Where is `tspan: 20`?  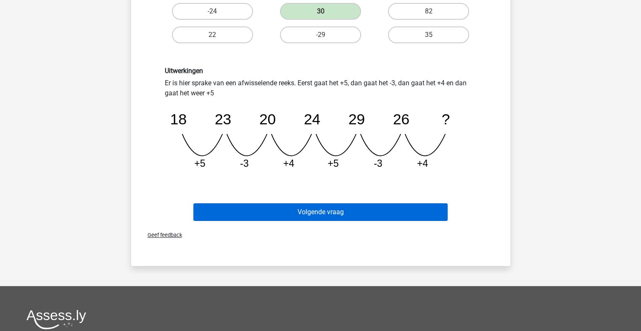
tspan: 20 is located at coordinates (267, 119).